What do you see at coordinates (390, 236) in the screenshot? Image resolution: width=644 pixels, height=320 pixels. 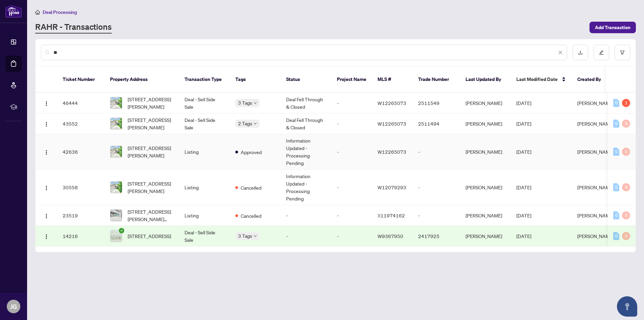 I see `span: W9367950` at bounding box center [390, 236].